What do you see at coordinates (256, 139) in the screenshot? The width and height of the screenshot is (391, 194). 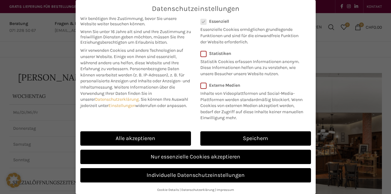 I see `a: Speichern` at bounding box center [256, 139].